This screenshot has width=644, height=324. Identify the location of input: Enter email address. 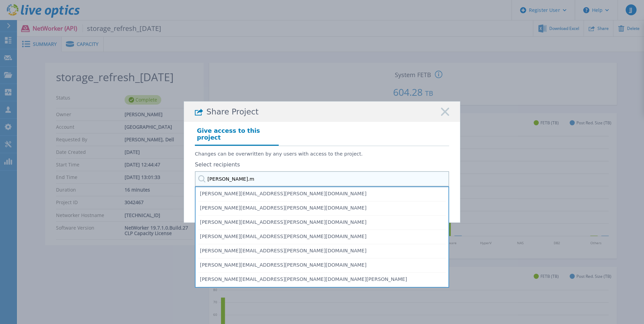
(322, 178).